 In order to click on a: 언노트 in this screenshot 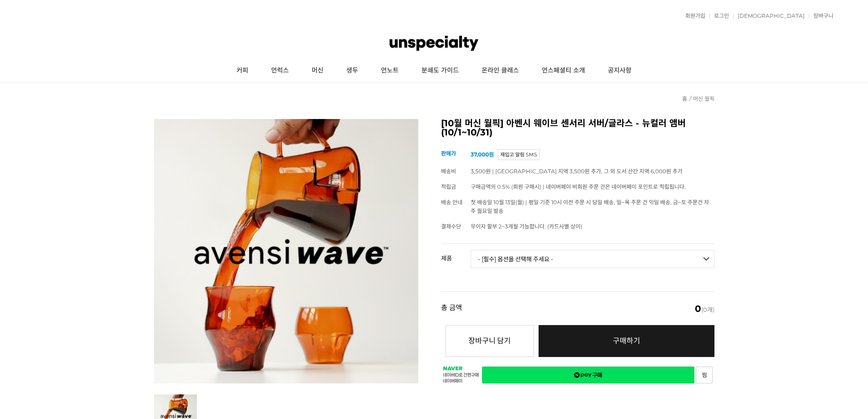, I will do `click(390, 71)`.